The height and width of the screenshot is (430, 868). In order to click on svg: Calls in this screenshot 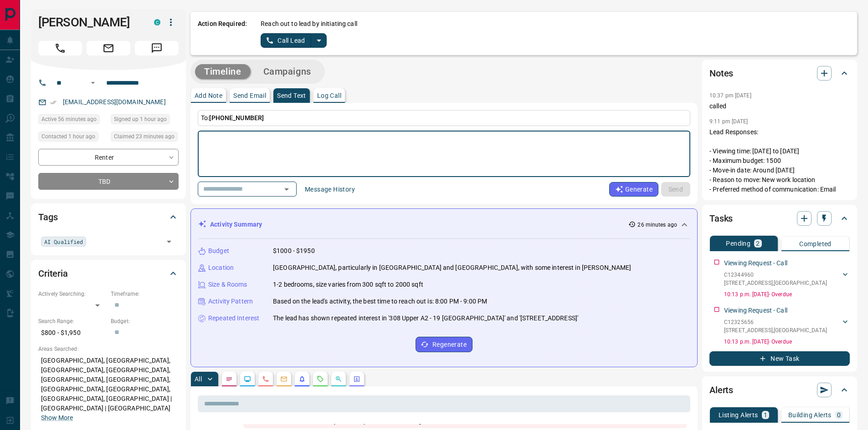, I will do `click(265, 379)`.